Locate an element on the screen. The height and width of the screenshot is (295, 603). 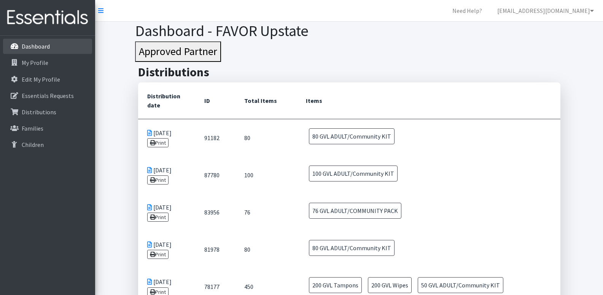
span: 100 GVL ADULT/Community KIT is located at coordinates (353, 174).